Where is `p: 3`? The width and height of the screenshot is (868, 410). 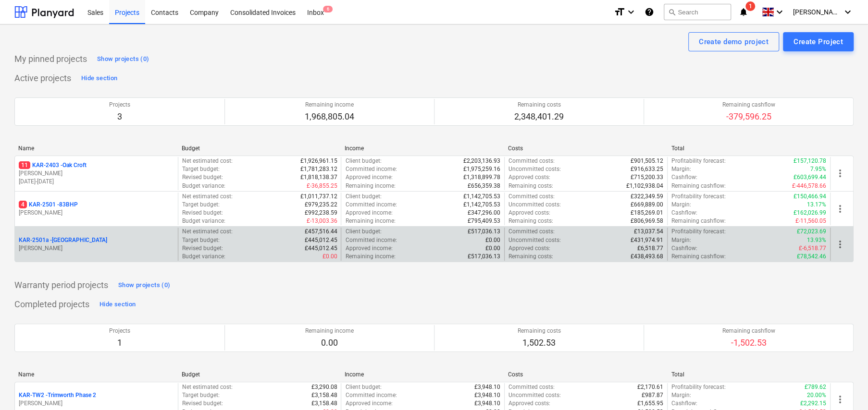 p: 3 is located at coordinates (119, 117).